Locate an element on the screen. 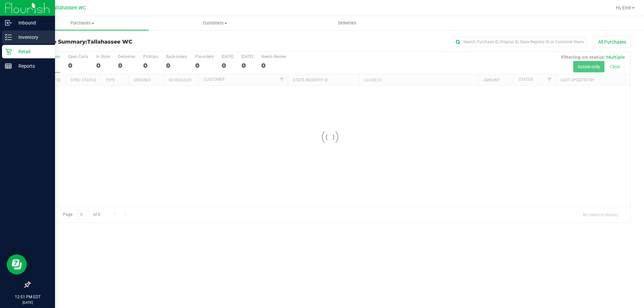 The width and height of the screenshot is (644, 308). p: Inbound is located at coordinates (32, 23).